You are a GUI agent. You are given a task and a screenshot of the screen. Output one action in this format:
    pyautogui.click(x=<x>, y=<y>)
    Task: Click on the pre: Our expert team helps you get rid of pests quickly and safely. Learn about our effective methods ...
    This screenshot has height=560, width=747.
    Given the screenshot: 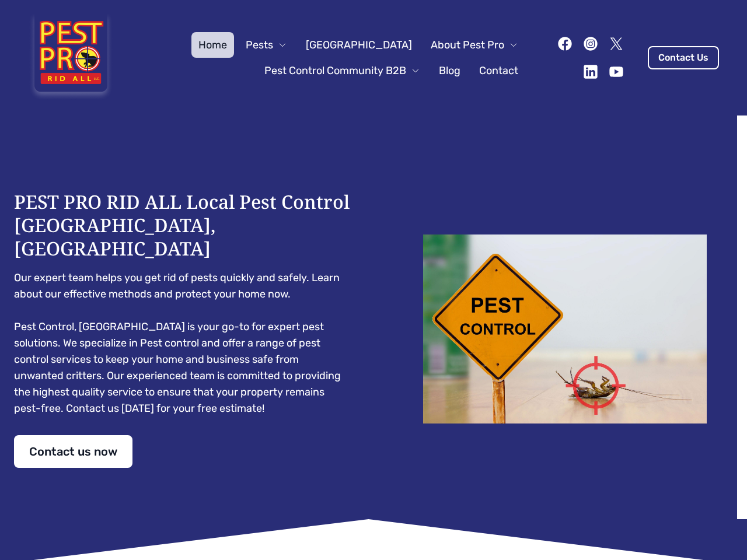 What is the action you would take?
    pyautogui.click(x=182, y=343)
    